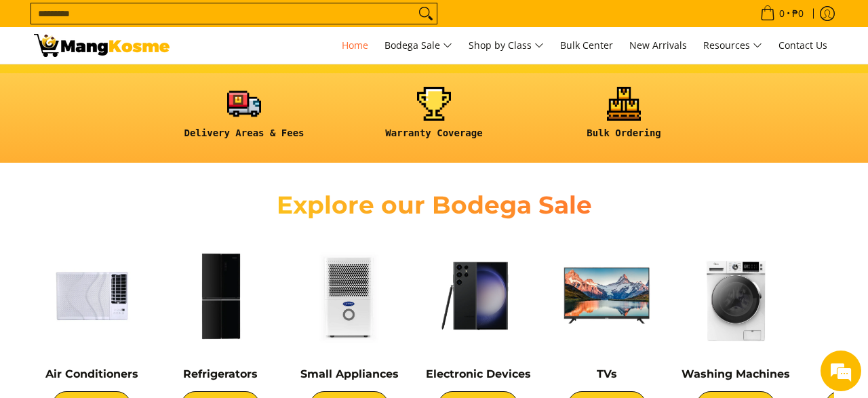 The image size is (868, 398). I want to click on button: Search, so click(425, 14).